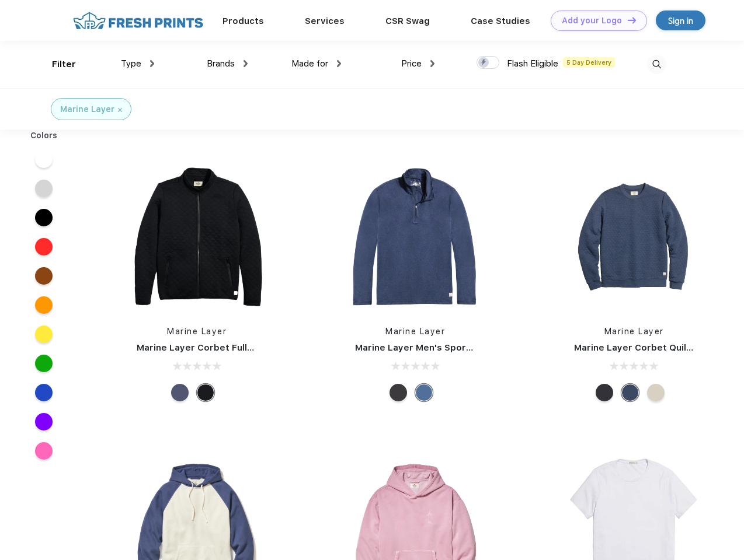 The image size is (744, 560). What do you see at coordinates (440, 348) in the screenshot?
I see `a: Marine Layer Men's Sport Quarter Zip` at bounding box center [440, 348].